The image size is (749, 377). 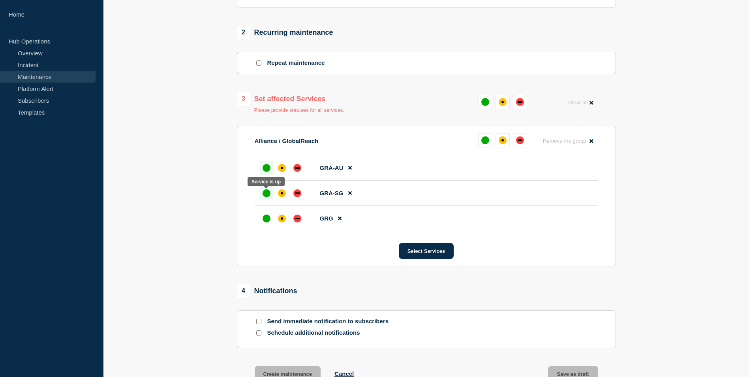 I want to click on input: Send immediate notification to subscribers, so click(x=259, y=321).